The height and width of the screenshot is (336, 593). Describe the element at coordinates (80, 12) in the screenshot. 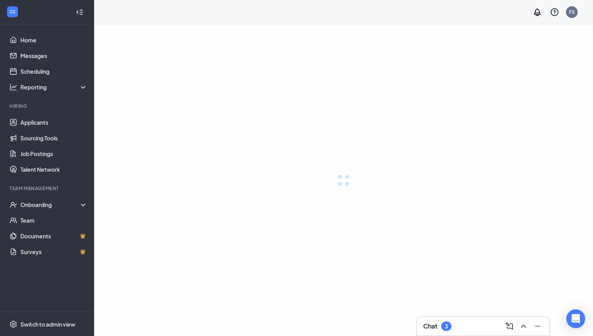

I see `svg: Collapse` at that location.